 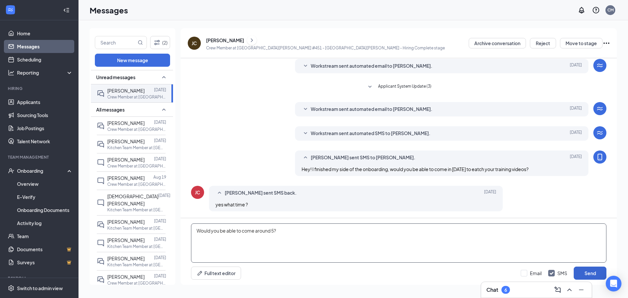 What do you see at coordinates (45, 249) in the screenshot?
I see `a: DocumentsCrown` at bounding box center [45, 249].